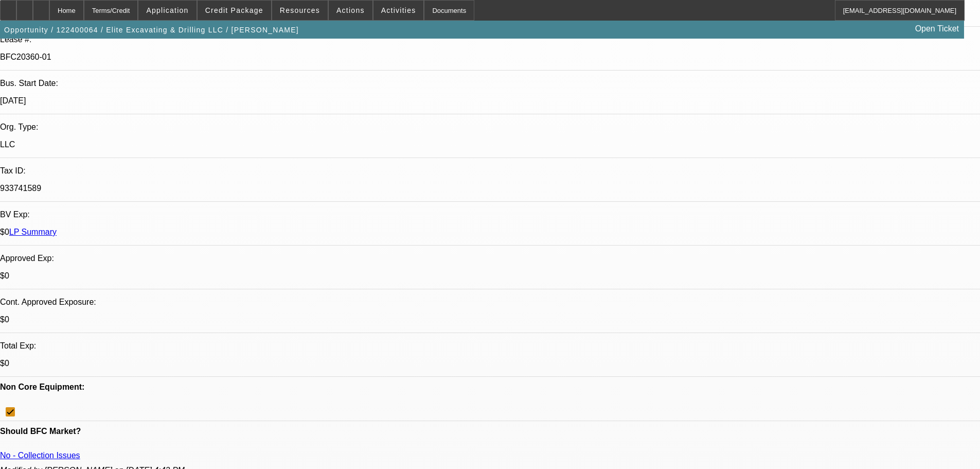 Image resolution: width=980 pixels, height=469 pixels. I want to click on a: Open Ticket, so click(936, 29).